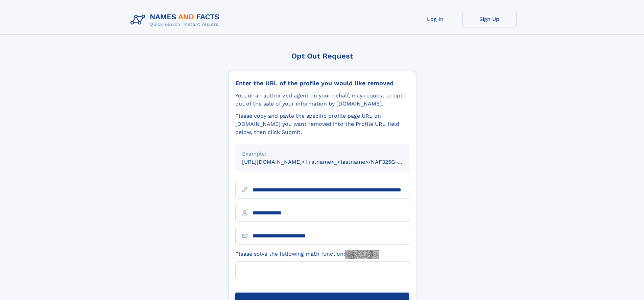 Image resolution: width=644 pixels, height=300 pixels. What do you see at coordinates (322, 83) in the screenshot?
I see `div: Enter the URL of the profile you would like removed` at bounding box center [322, 83].